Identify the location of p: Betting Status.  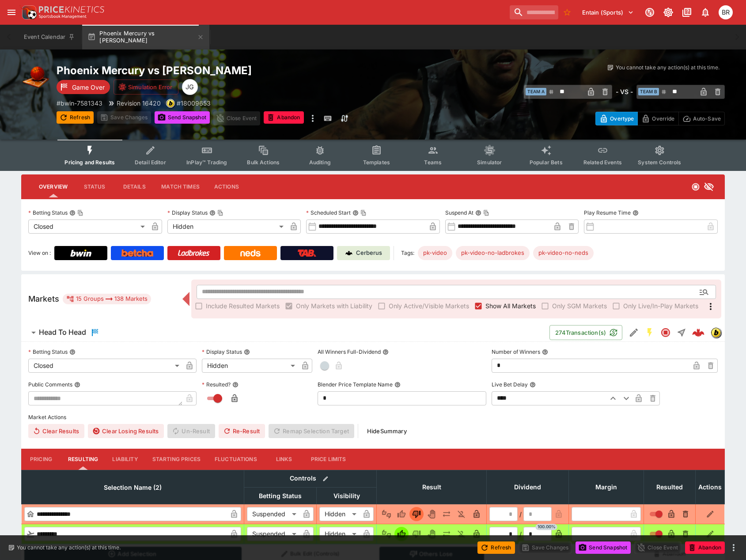
(48, 212).